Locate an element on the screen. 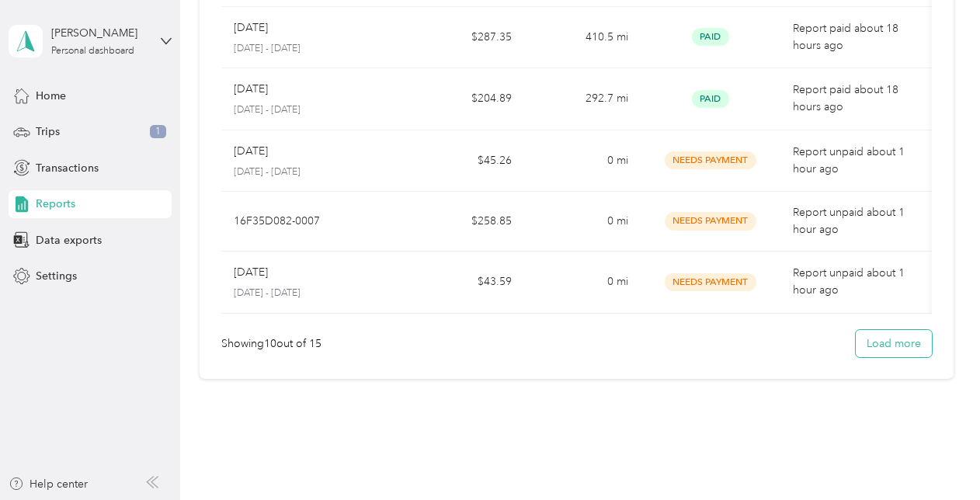 Image resolution: width=980 pixels, height=500 pixels. div: Help center is located at coordinates (49, 484).